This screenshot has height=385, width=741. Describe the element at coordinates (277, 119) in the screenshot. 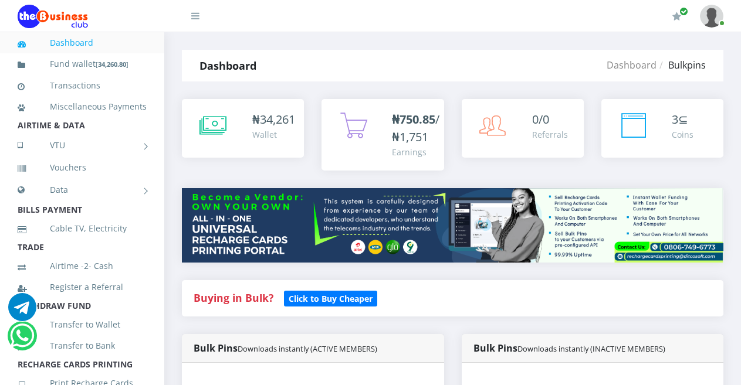

I see `span: 34,261` at that location.